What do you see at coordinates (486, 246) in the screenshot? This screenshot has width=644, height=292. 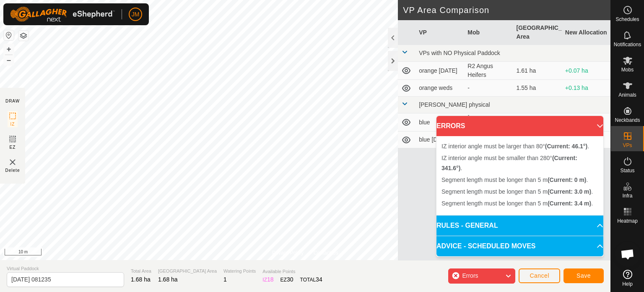 I see `span: ADVICE - SCHEDULED MOVES` at bounding box center [486, 246].